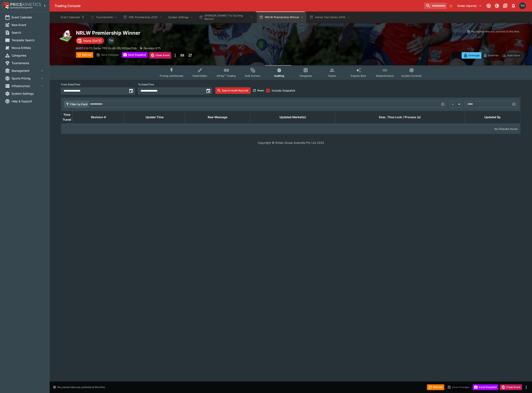  I want to click on span: Nexus Entities, so click(28, 48).